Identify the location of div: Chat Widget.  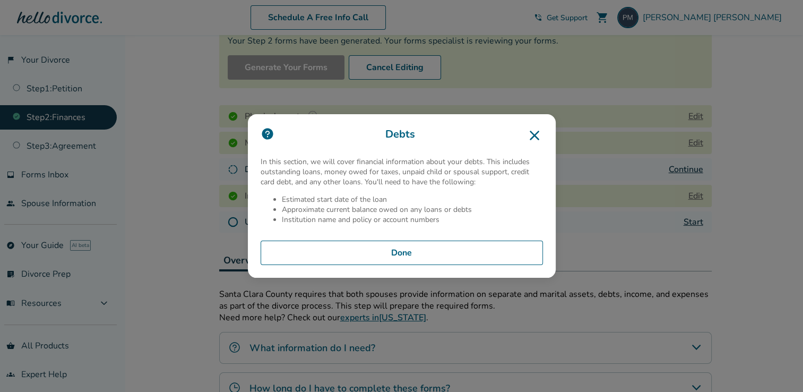
(776, 366).